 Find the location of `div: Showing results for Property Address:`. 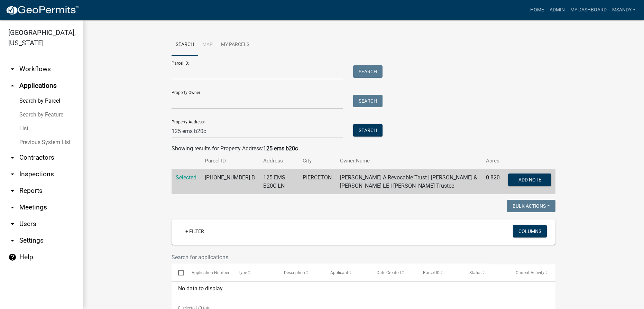

div: Showing results for Property Address: is located at coordinates (363, 148).